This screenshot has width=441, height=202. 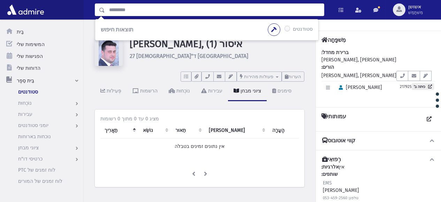 What do you see at coordinates (378, 159) in the screenshot?
I see `button: רְפוּאִי` at bounding box center [378, 159].